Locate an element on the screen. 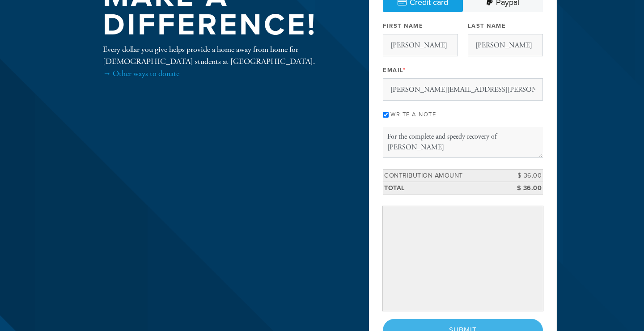  td: Contribution Amount is located at coordinates (443, 175).